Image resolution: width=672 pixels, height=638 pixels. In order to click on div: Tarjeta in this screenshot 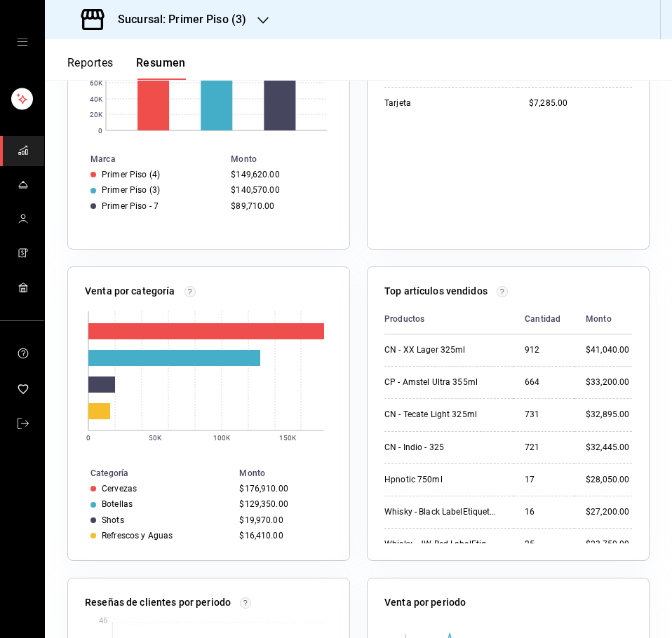, I will do `click(440, 103)`.